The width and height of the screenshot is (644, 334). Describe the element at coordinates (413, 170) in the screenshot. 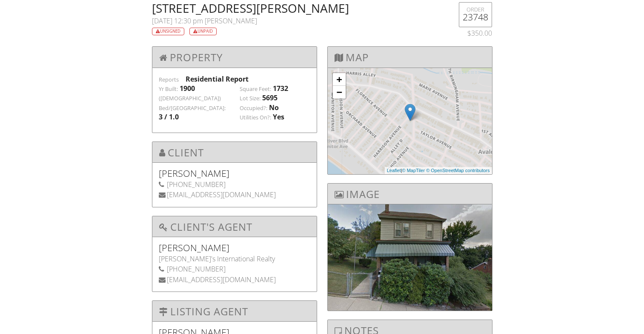

I see `a: © MapTiler` at that location.